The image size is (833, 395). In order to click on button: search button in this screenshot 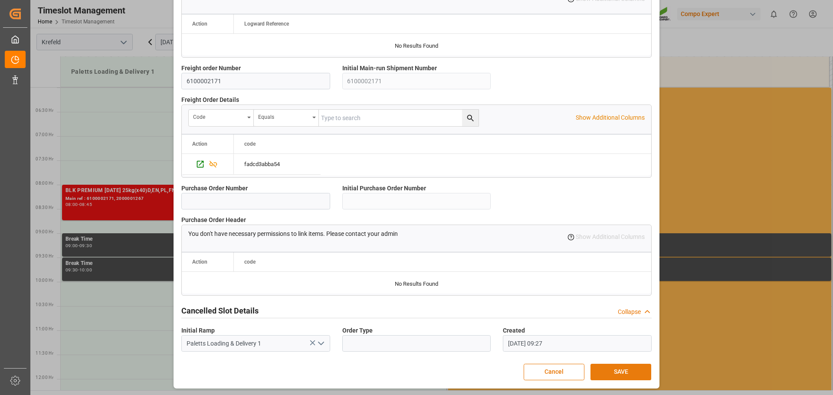, I will do `click(470, 118)`.